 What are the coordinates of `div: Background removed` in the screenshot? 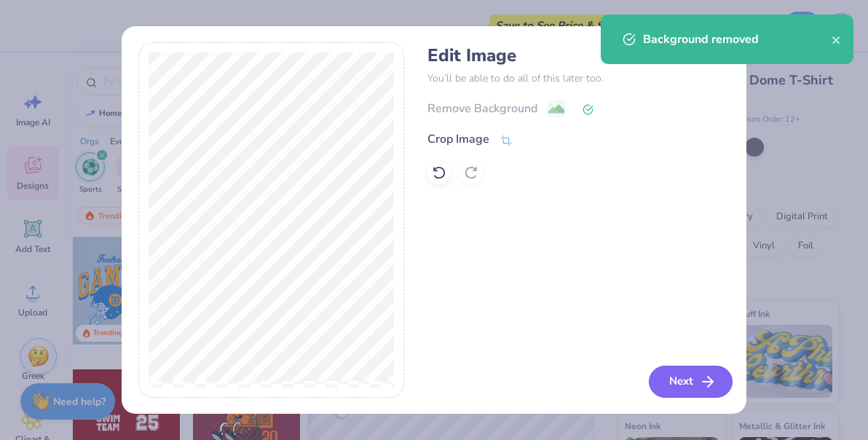 It's located at (737, 39).